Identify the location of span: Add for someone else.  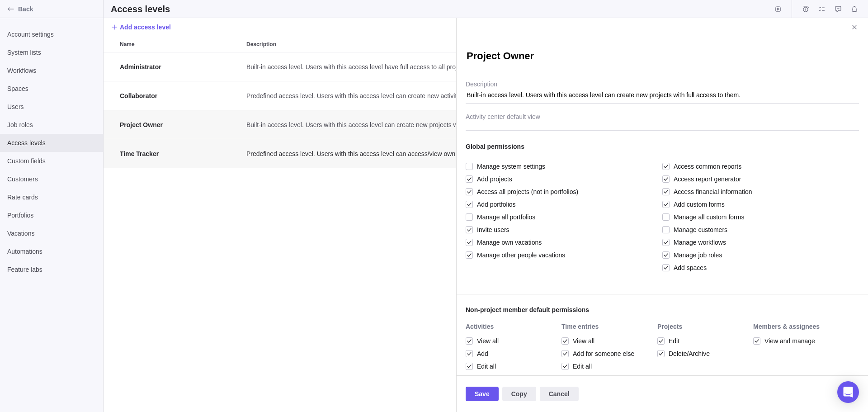
(602, 354).